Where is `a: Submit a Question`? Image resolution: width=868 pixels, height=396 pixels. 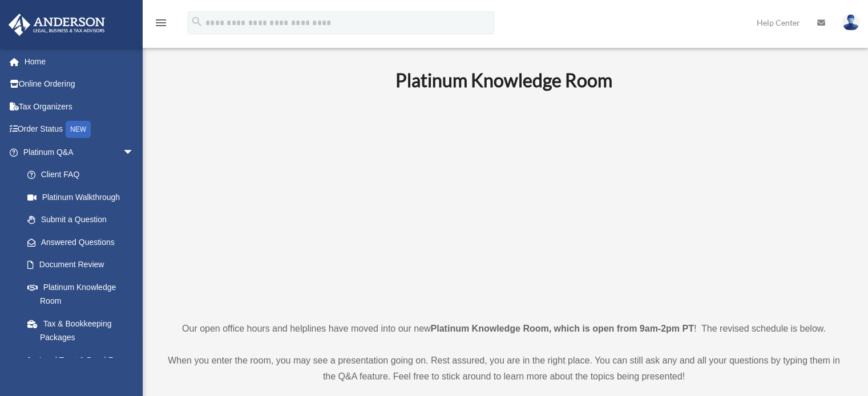
a: Submit a Question is located at coordinates (83, 220).